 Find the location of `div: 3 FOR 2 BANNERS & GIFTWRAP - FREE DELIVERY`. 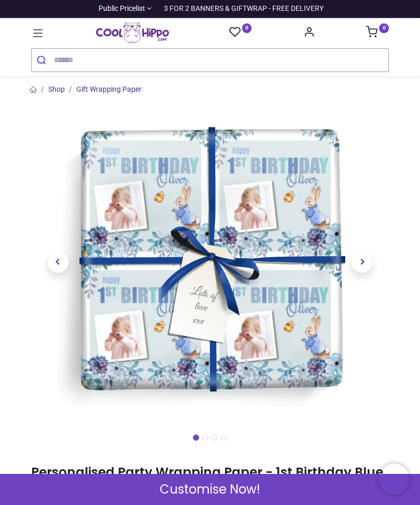

div: 3 FOR 2 BANNERS & GIFTWRAP - FREE DELIVERY is located at coordinates (244, 9).